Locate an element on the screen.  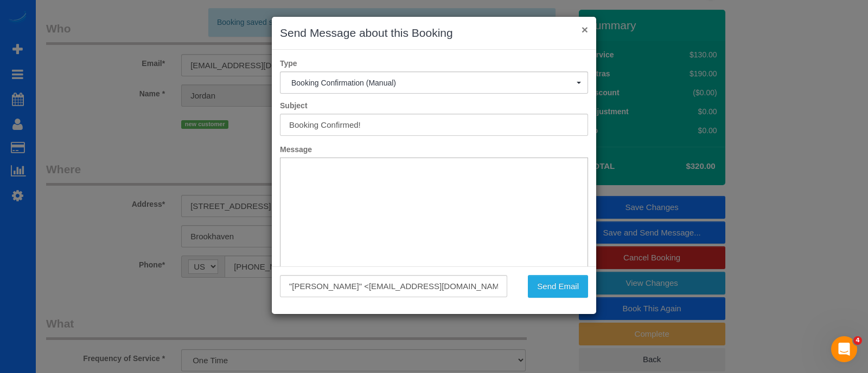
span: 4 is located at coordinates (858, 340).